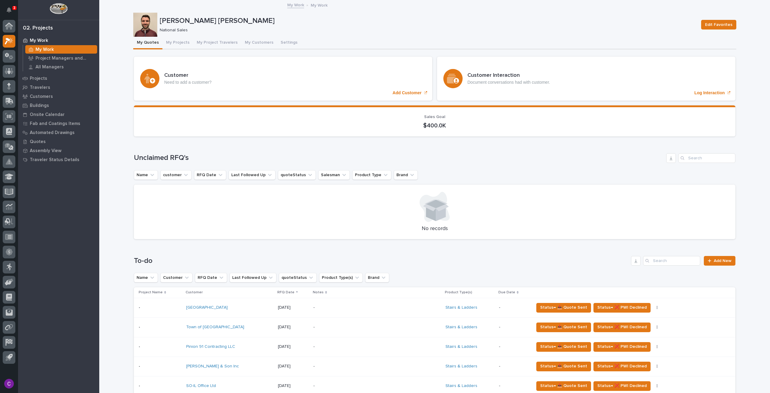 The width and height of the screenshot is (770, 393). What do you see at coordinates (509, 82) in the screenshot?
I see `p: Document conversations had with customer.` at bounding box center [509, 82].